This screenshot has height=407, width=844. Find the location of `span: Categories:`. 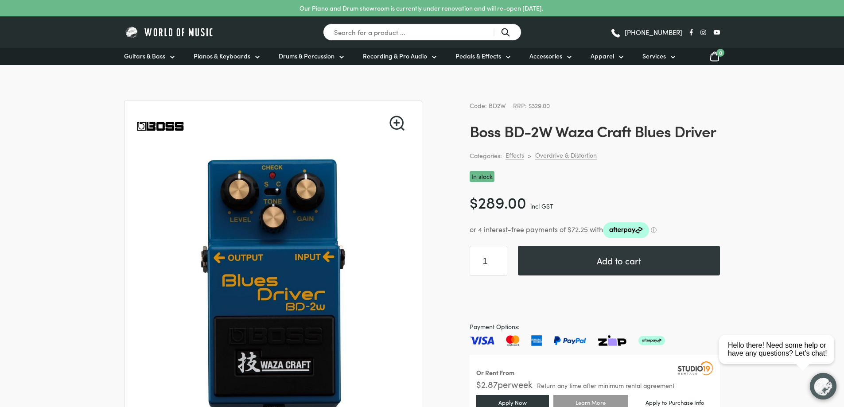

span: Categories: is located at coordinates (486, 156).